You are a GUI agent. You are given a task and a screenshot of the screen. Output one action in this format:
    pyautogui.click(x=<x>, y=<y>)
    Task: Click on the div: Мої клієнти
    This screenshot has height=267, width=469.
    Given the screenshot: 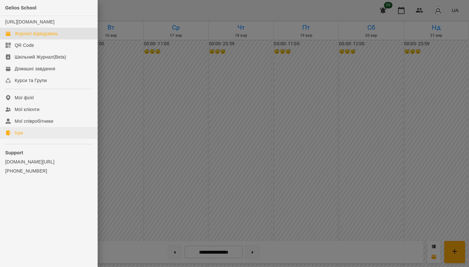 What is the action you would take?
    pyautogui.click(x=27, y=109)
    